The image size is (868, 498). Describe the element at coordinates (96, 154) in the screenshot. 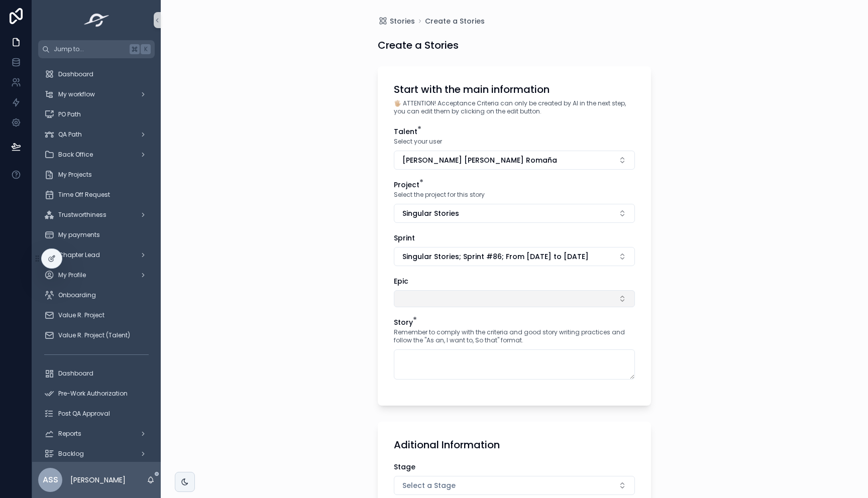

I see `a: Back Office` at that location.